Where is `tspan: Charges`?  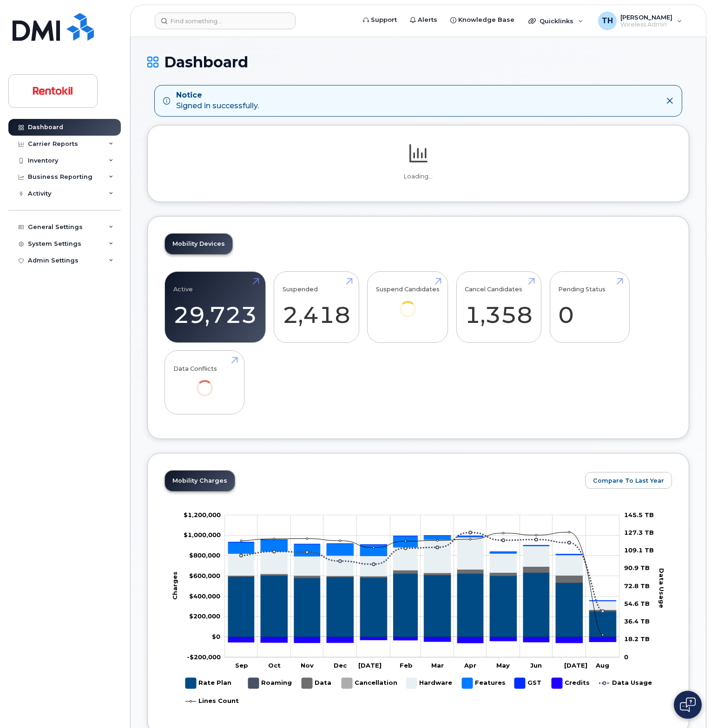
tspan: Charges is located at coordinates (174, 586).